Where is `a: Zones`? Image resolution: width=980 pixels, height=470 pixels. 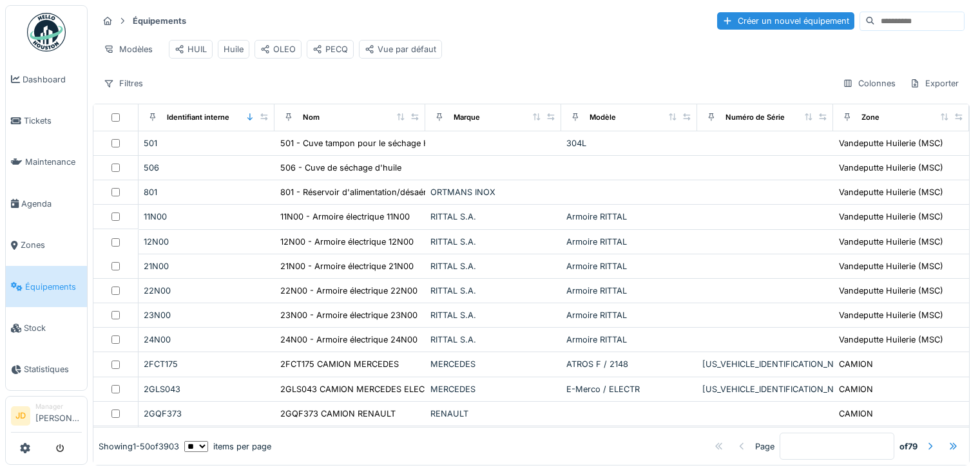
a: Zones is located at coordinates (46, 246).